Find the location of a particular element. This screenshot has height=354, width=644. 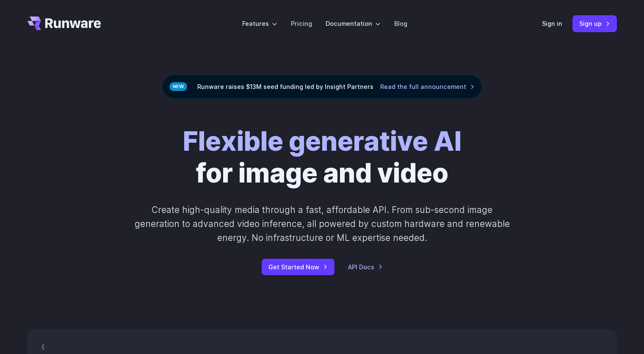

a: Get Started Now is located at coordinates (298, 267).